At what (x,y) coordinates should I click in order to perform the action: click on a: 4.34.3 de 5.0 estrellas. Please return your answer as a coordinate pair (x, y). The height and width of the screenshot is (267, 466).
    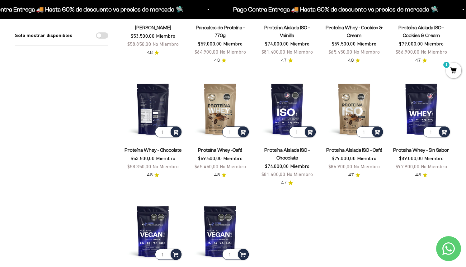
    Looking at the image, I should click on (220, 60).